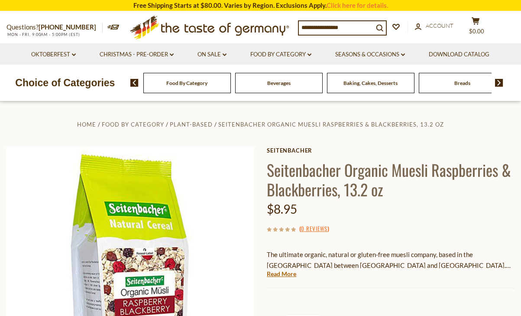  What do you see at coordinates (331, 124) in the screenshot?
I see `a: Seitenbacher Organic Muesli Raspberries & Blackberries, 13.2 oz` at bounding box center [331, 124].